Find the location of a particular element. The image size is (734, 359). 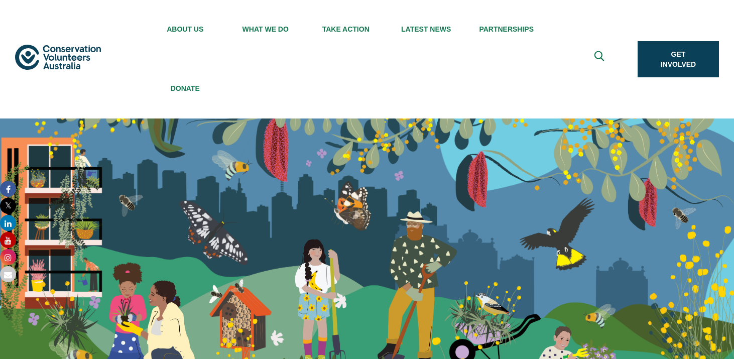

button: Expand search box Close search box is located at coordinates (600, 59).